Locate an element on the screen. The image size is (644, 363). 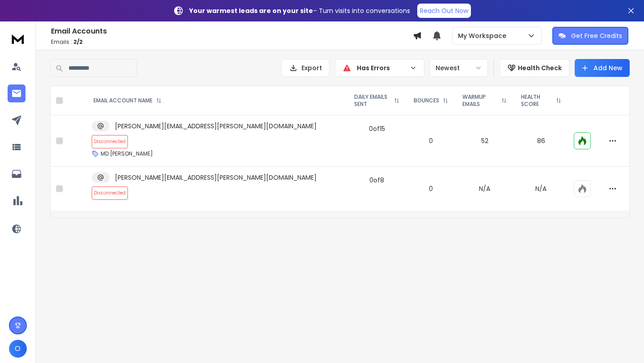
td: N/A is located at coordinates (484, 189).